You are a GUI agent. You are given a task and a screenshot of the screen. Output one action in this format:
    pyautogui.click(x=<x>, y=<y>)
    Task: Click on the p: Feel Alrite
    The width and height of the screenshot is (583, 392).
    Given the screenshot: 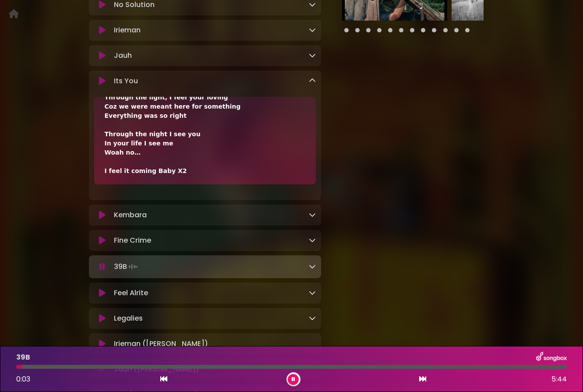 What is the action you would take?
    pyautogui.click(x=131, y=293)
    